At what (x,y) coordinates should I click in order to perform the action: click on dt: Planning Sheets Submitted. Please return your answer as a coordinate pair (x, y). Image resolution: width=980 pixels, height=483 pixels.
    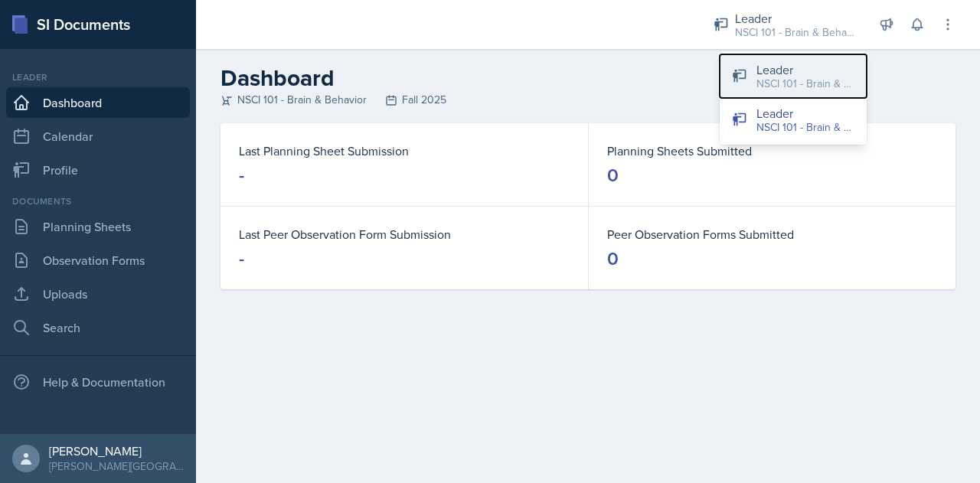
    Looking at the image, I should click on (772, 151).